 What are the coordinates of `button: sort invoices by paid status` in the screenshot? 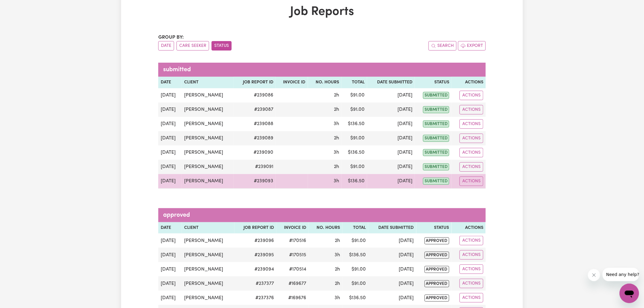 It's located at (221, 45).